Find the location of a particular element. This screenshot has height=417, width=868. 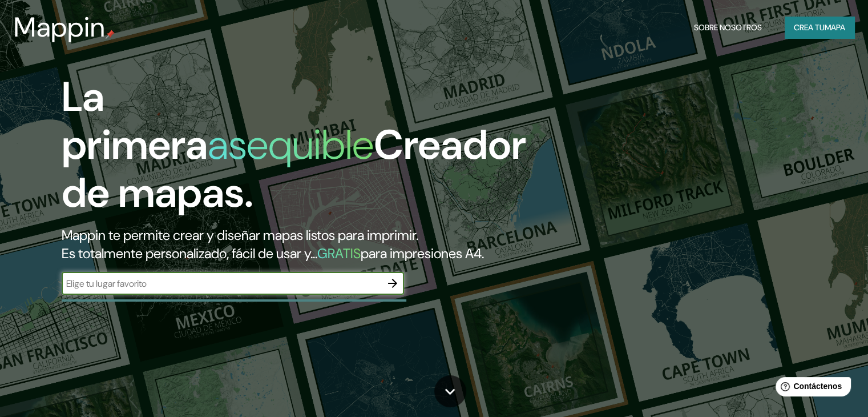

font: mapa is located at coordinates (834, 28).